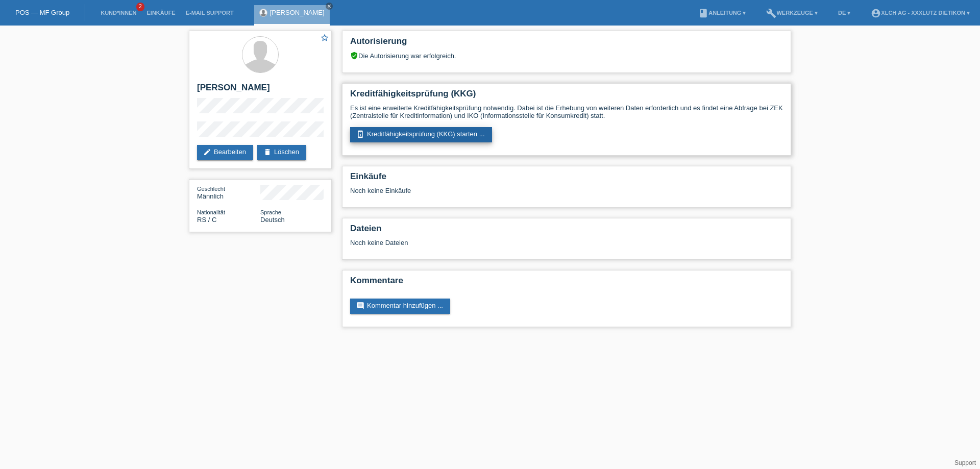 The image size is (980, 469). I want to click on a: Einkäufe, so click(161, 12).